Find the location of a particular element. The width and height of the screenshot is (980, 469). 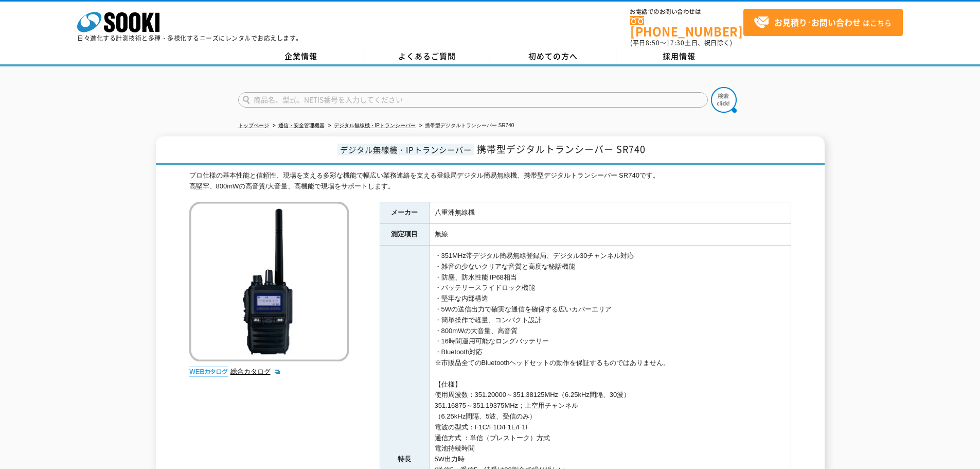

a: 採用情報 is located at coordinates (679, 57).